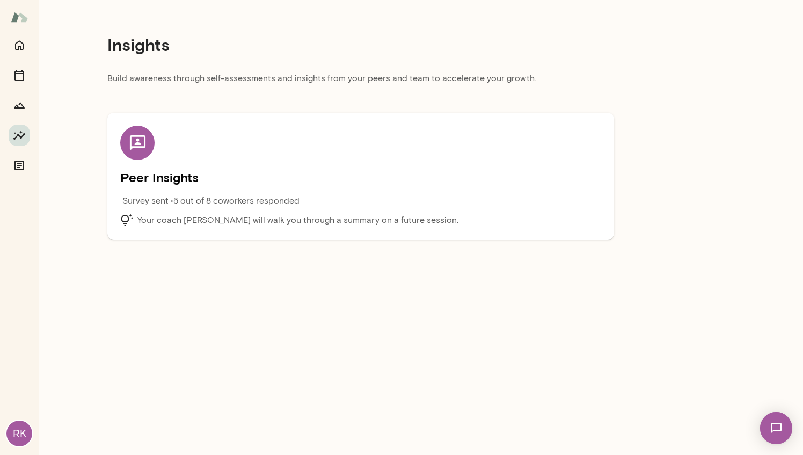 This screenshot has height=455, width=803. What do you see at coordinates (138, 45) in the screenshot?
I see `h4: Insights` at bounding box center [138, 45].